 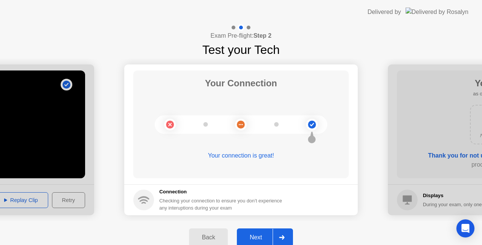 I want to click on div: Checking your connection to ensure you don’t experience any interuptions during your exam, so click(x=223, y=204).